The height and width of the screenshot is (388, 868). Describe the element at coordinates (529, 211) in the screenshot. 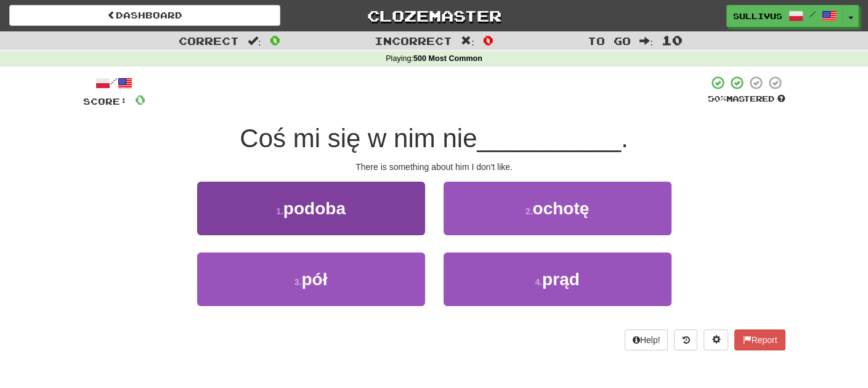

I see `small: 2 .` at that location.